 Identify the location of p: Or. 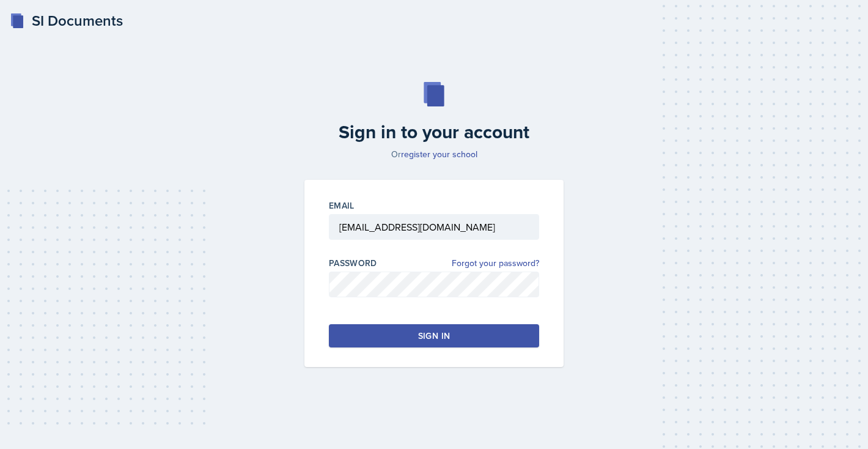
(434, 154).